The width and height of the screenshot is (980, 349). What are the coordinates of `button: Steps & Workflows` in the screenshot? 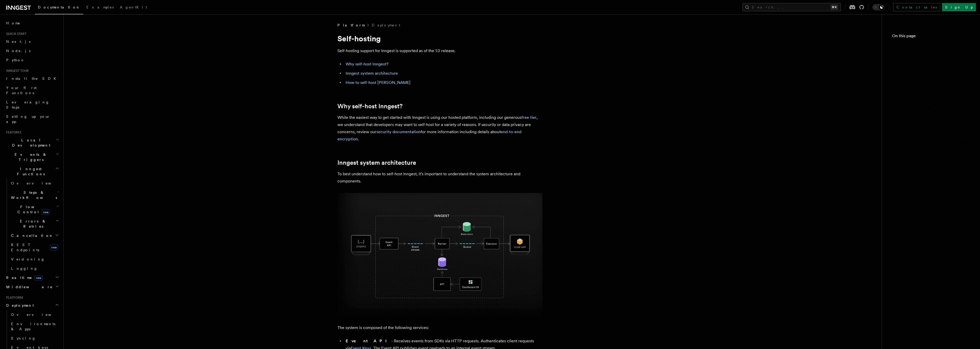 It's located at (35, 195).